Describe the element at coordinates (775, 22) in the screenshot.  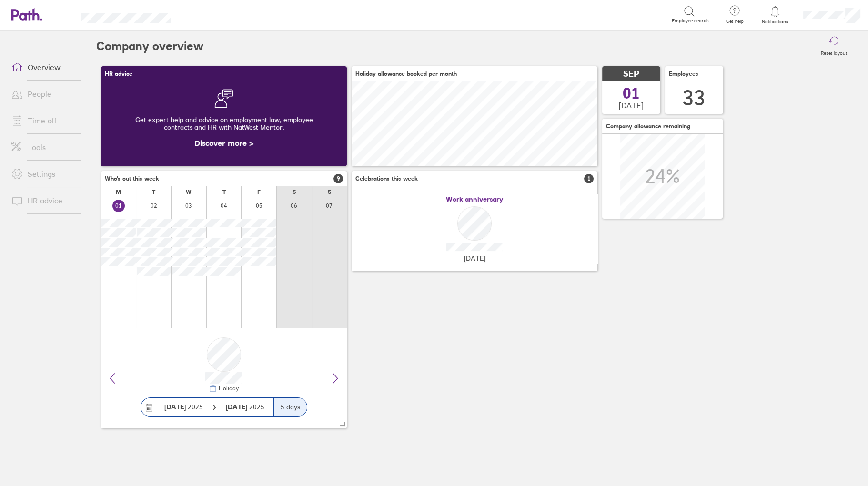
I see `span: Notifications` at that location.